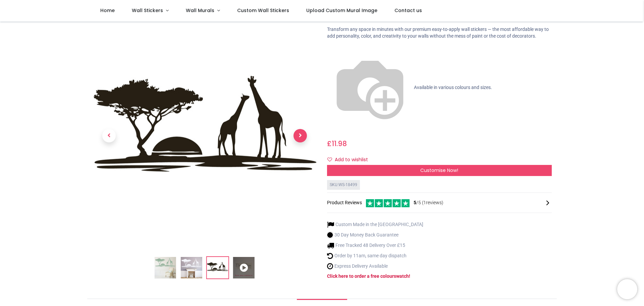 This screenshot has width=644, height=306. What do you see at coordinates (440, 32) in the screenshot?
I see `p: Transform any space in minutes with our premium easy-to-apply wall stickers — the most affordable...` at bounding box center [440, 32].